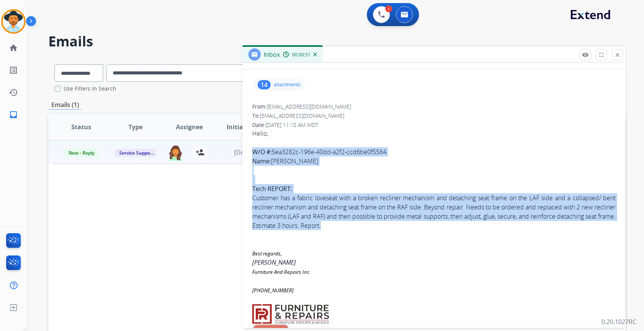 The image size is (644, 331). I want to click on span: Service Support, so click(136, 152).